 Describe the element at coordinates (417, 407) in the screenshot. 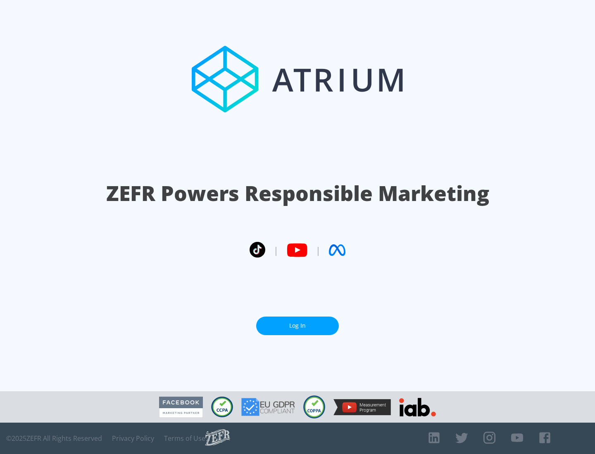

I see `img: IAB` at that location.